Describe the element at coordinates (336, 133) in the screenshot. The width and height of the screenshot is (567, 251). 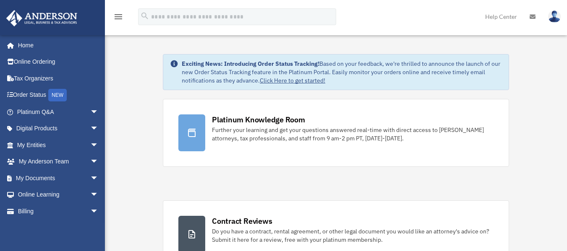
I see `a: Platinum Knowledge Room Further your learning and get your questions answered real-time with dire...` at that location.